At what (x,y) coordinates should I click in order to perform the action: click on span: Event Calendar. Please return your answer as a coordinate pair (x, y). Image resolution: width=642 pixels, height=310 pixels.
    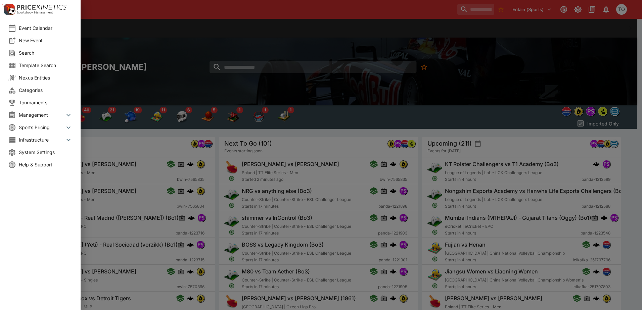
    Looking at the image, I should click on (46, 28).